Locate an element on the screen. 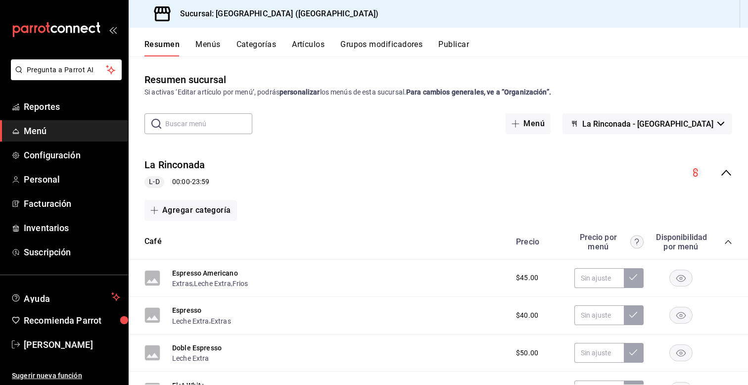  span: Pregunta a Parrot AI is located at coordinates (66, 70).